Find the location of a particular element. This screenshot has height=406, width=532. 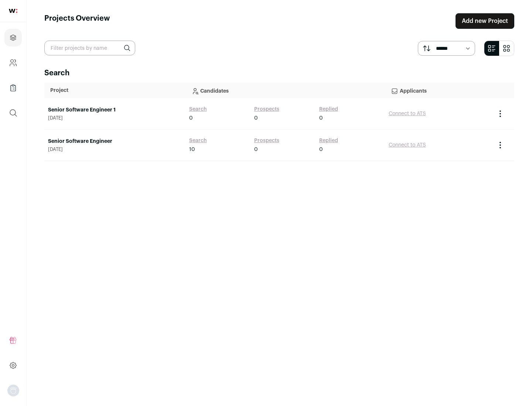

p: Applicants is located at coordinates (438, 90).